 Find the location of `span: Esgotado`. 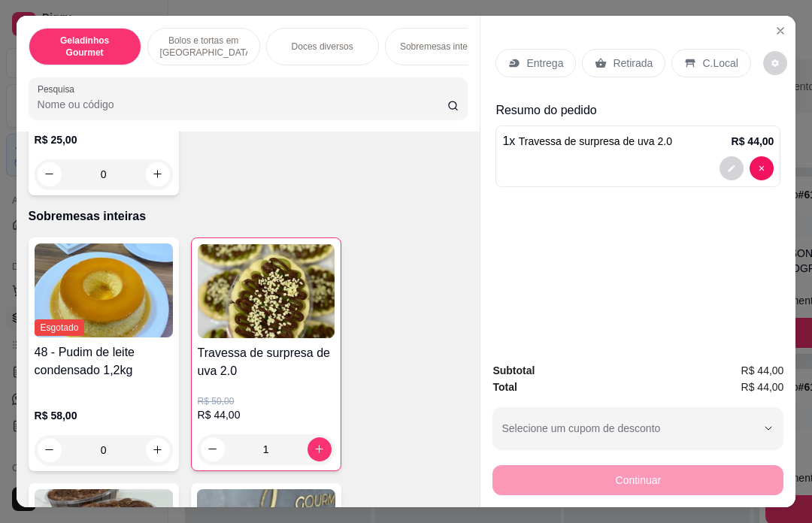

span: Esgotado is located at coordinates (60, 327).